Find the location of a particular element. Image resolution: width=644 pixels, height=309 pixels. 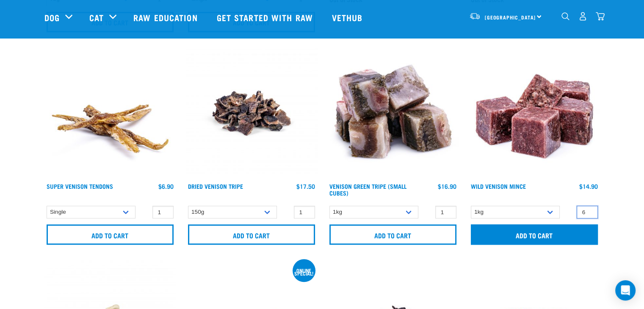

a: Dried Venison Tripe is located at coordinates (215, 186).